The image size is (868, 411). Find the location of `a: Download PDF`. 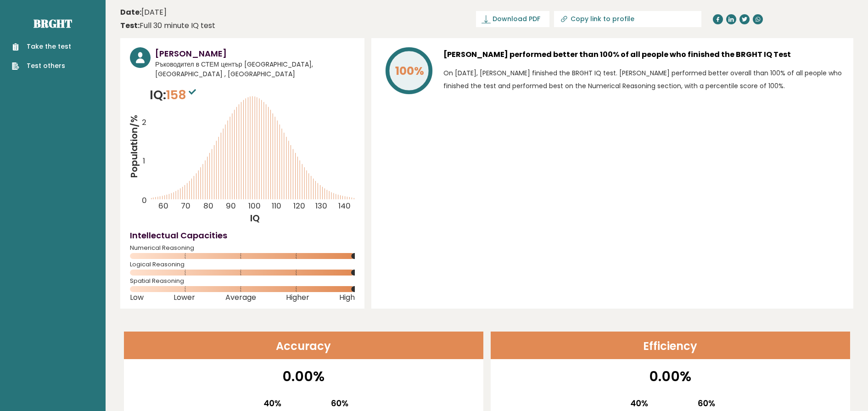

a: Download PDF is located at coordinates (513, 19).